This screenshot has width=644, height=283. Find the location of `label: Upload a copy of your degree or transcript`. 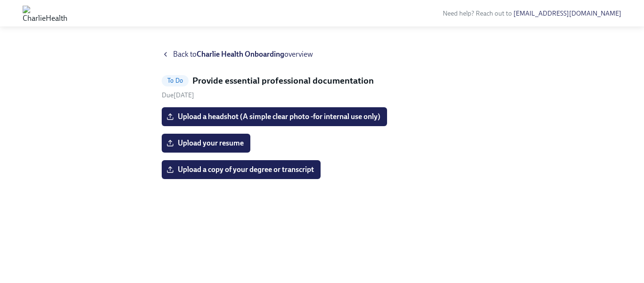

label: Upload a copy of your degree or transcript is located at coordinates (241, 169).